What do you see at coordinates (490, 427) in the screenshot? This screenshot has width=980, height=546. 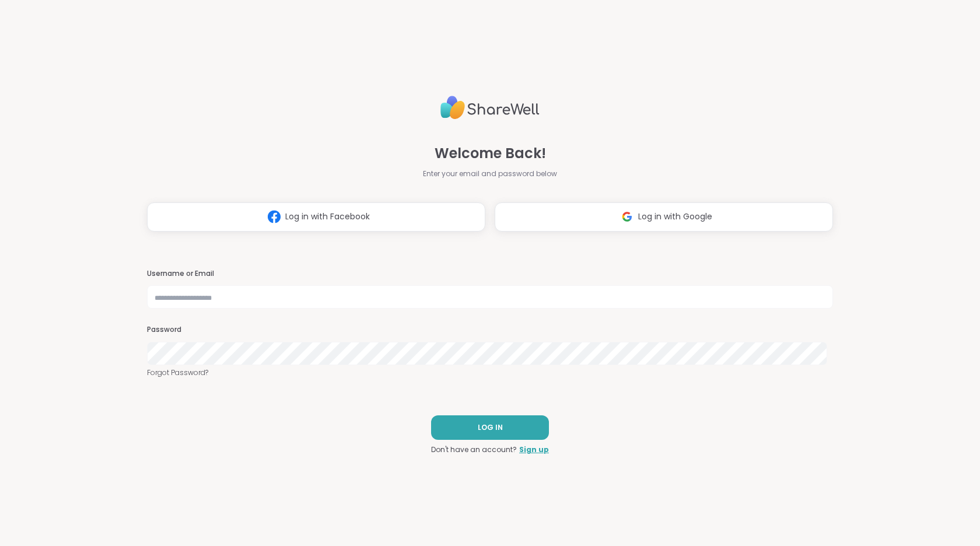 I see `button: LOG IN` at bounding box center [490, 427].